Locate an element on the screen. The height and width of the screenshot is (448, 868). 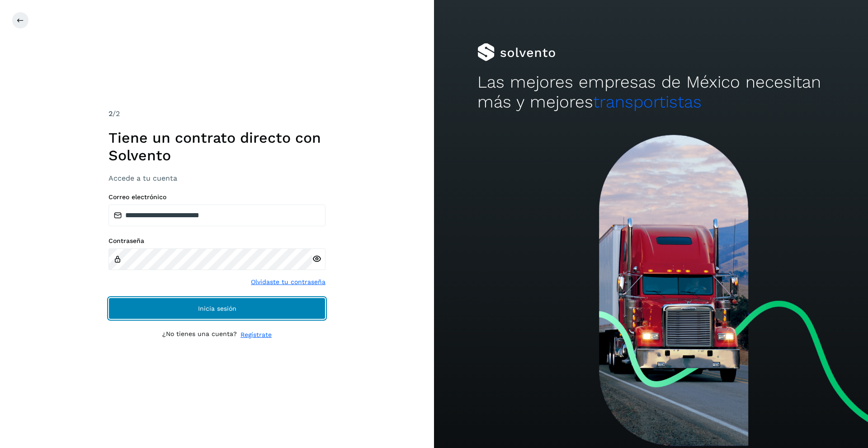
a: Olvidaste tu contraseña is located at coordinates (288, 282).